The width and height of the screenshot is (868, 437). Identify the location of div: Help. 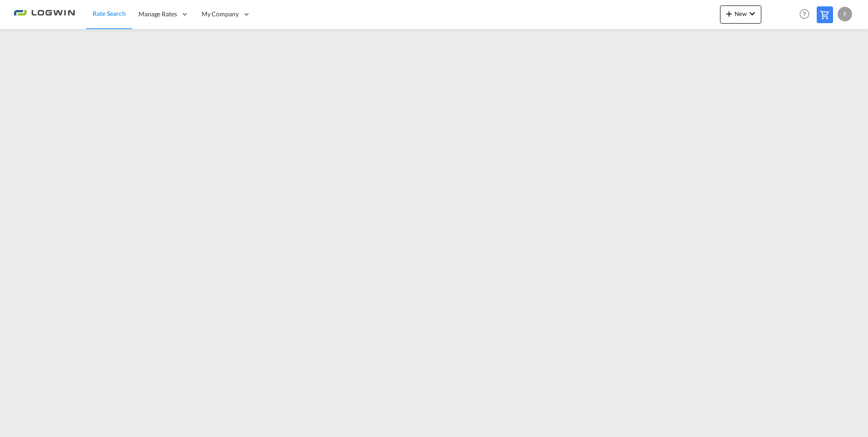
(806, 14).